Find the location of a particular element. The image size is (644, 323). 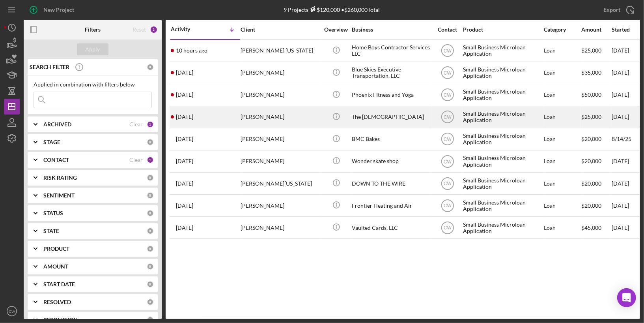

div: Open Intercom Messenger is located at coordinates (627, 298).